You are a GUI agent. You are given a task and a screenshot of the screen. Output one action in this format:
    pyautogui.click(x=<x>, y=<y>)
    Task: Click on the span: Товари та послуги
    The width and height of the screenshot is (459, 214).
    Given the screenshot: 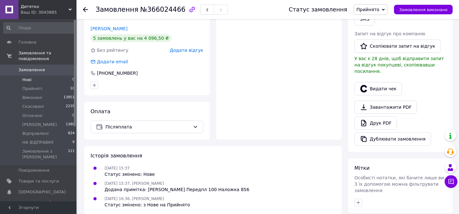 What is the action you would take?
    pyautogui.click(x=39, y=182)
    